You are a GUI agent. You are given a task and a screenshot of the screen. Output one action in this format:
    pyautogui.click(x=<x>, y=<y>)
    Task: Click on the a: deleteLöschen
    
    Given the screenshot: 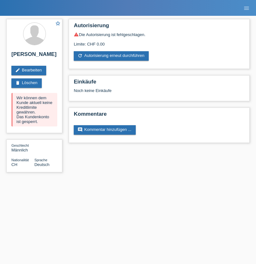 What is the action you would take?
    pyautogui.click(x=27, y=83)
    